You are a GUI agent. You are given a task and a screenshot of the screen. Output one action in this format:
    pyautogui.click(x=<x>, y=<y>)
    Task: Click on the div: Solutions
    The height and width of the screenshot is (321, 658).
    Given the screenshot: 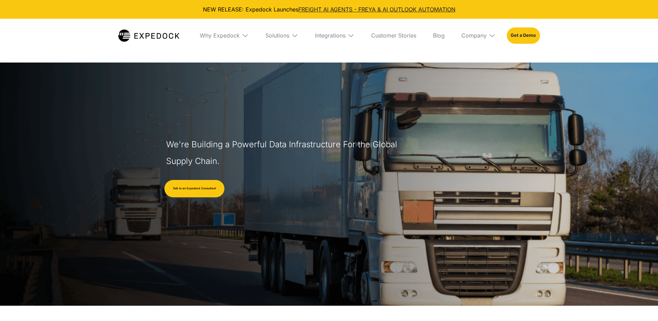 What is the action you would take?
    pyautogui.click(x=277, y=35)
    